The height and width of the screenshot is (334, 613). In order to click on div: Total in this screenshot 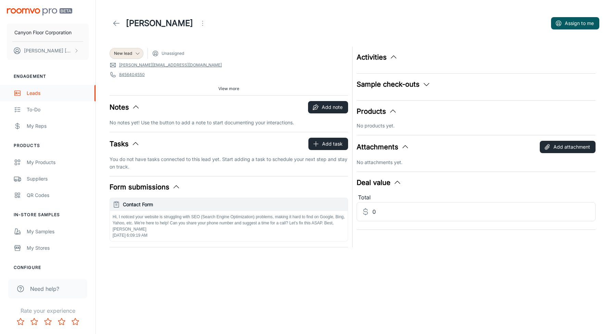, I will do `click(476, 197)`.